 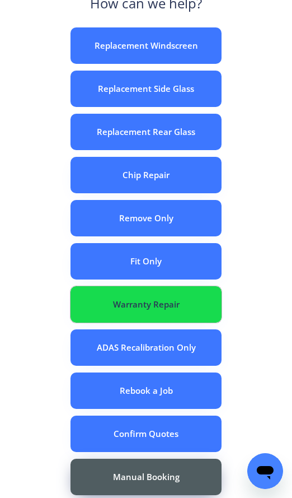 I want to click on button: Replacement Rear Glass, so click(x=146, y=132).